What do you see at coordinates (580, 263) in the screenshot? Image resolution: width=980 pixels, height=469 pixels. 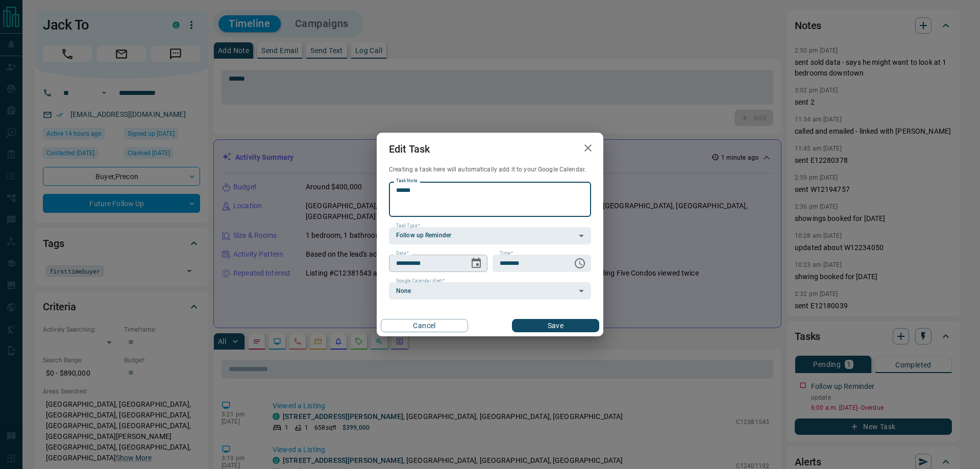 I see `button: Choose time, selected time is 6:00 AM` at bounding box center [580, 263].